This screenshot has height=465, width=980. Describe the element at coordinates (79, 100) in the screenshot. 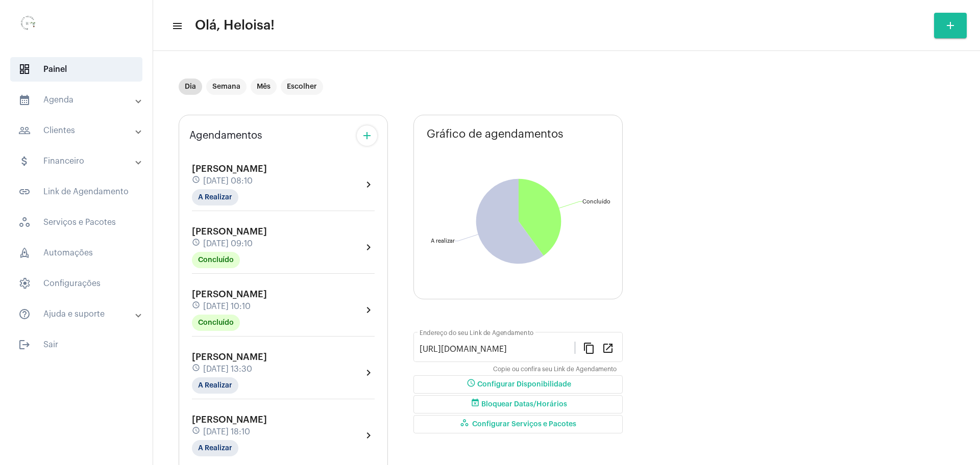

I see `mat-expansion-panel-header: sidenav iconAgenda` at that location.